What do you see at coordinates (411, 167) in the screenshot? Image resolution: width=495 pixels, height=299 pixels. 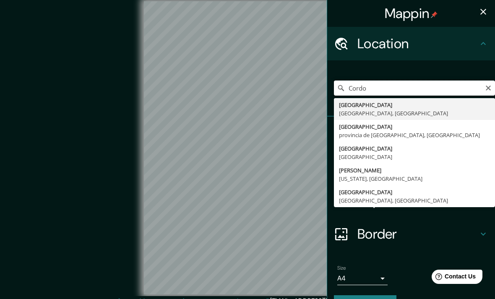 I see `div: Style` at bounding box center [411, 167].